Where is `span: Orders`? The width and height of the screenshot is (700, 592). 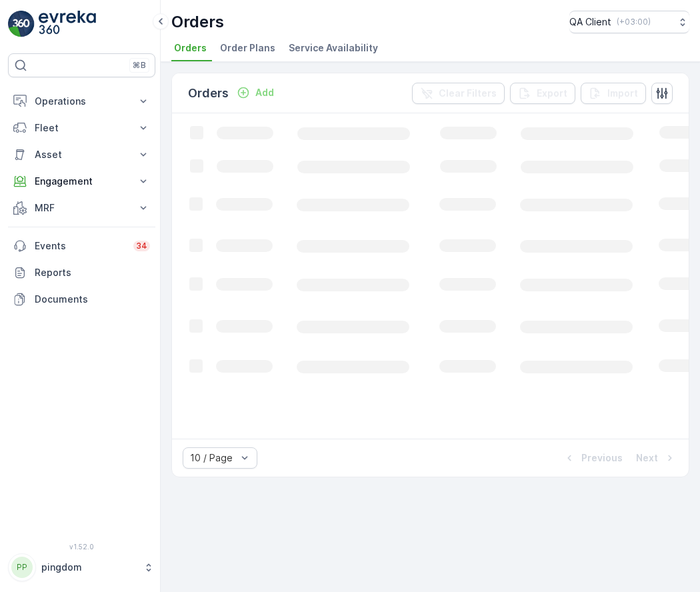
span: Orders is located at coordinates (190, 48).